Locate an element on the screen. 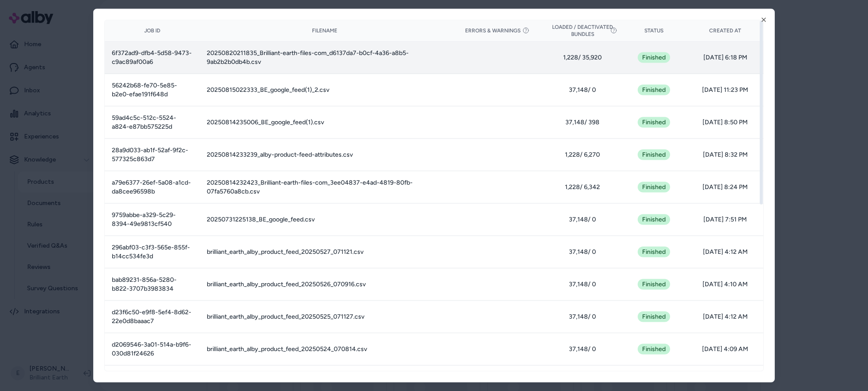 The image size is (868, 391). td: brilliant_earth_alby_product_feed_20250525_071127.csv is located at coordinates (324, 317).